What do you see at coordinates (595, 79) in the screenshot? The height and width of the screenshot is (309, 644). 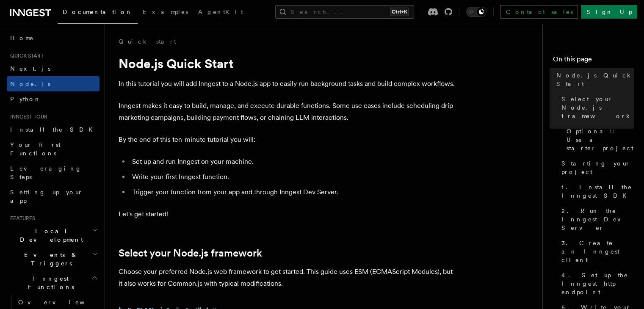 I see `span: Node.js Quick Start` at bounding box center [595, 79].